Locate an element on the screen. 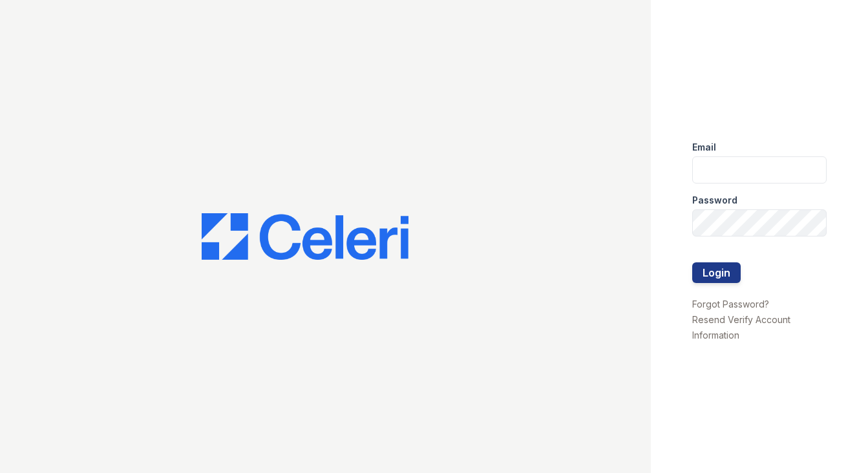 The height and width of the screenshot is (473, 868). a: Forgot Password? is located at coordinates (730, 303).